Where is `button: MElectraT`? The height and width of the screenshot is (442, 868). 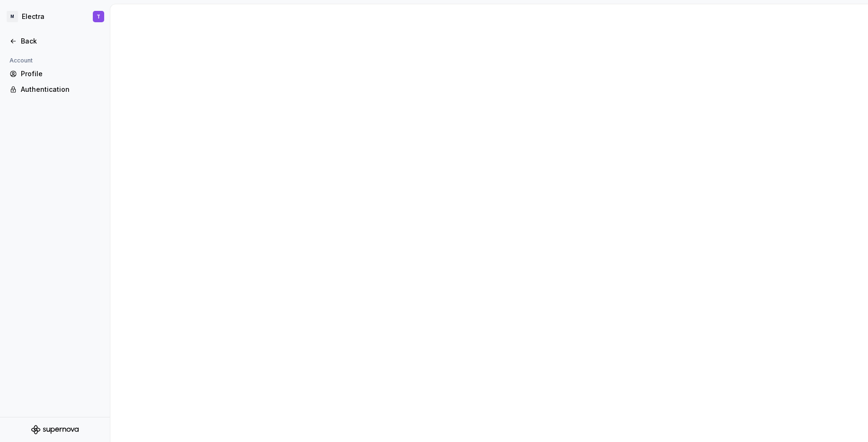
button: MElectraT is located at coordinates (55, 16).